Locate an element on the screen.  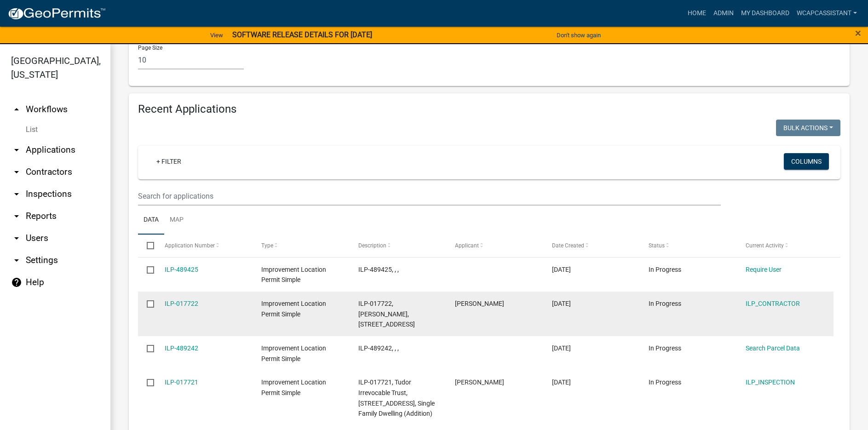
span: ILP-489242, , , is located at coordinates (378, 348).